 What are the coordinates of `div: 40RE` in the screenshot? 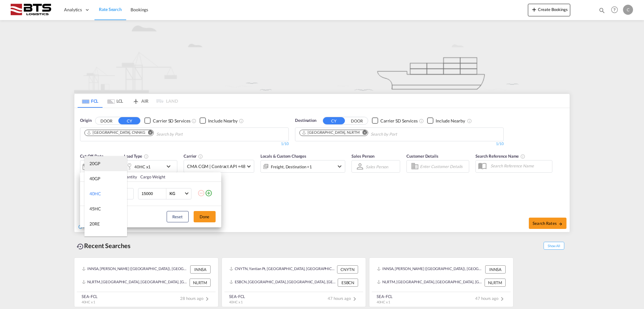 It's located at (94, 239).